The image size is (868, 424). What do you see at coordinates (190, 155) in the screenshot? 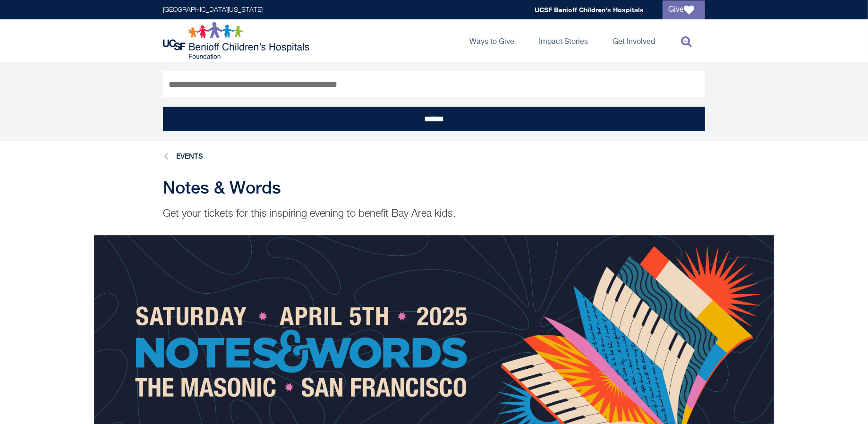
I see `a: Events` at bounding box center [190, 155].